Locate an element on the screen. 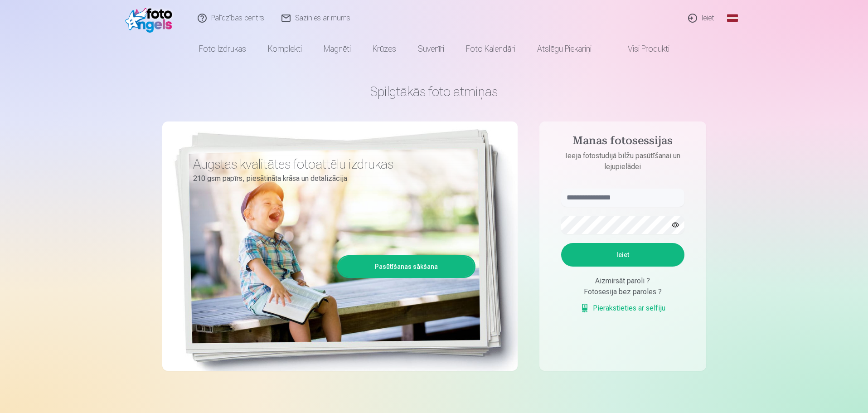  p: Ieeja fotostudijā bilžu pasūtīšanai un lejupielādei is located at coordinates (623, 162).